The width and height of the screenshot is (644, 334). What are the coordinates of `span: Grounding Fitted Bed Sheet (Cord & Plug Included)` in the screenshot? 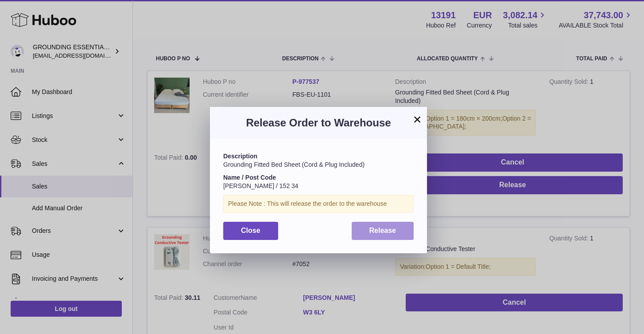 It's located at (294, 164).